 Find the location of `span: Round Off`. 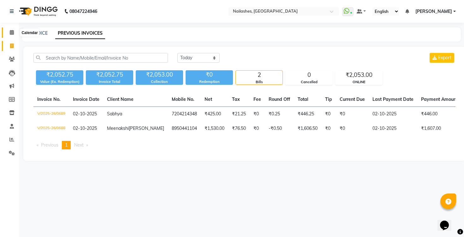

span: Round Off is located at coordinates (279, 99).